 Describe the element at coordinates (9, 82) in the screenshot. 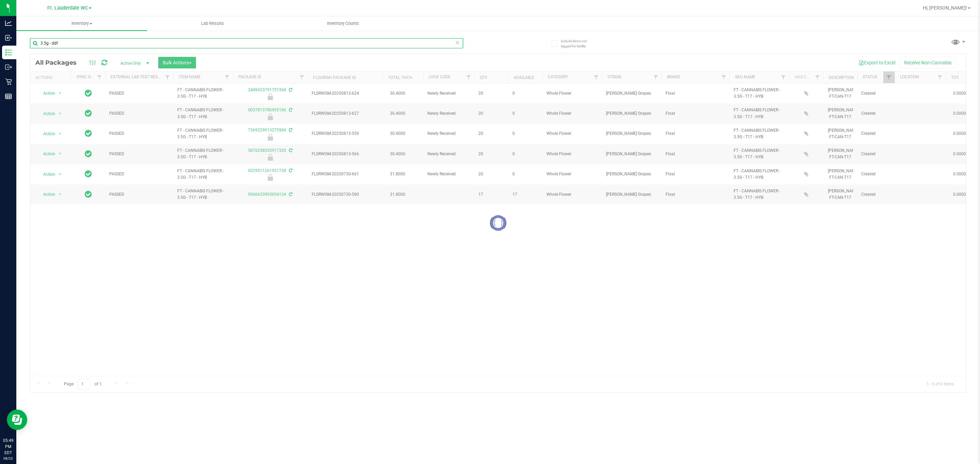

I see `inline-svg: Retail` at that location.